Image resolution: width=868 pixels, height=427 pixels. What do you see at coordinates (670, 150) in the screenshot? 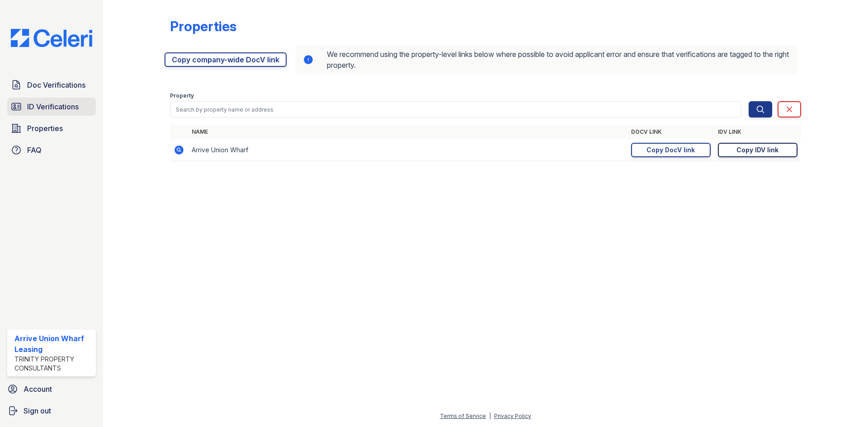
I see `div: Copy DocV link` at bounding box center [670, 150].